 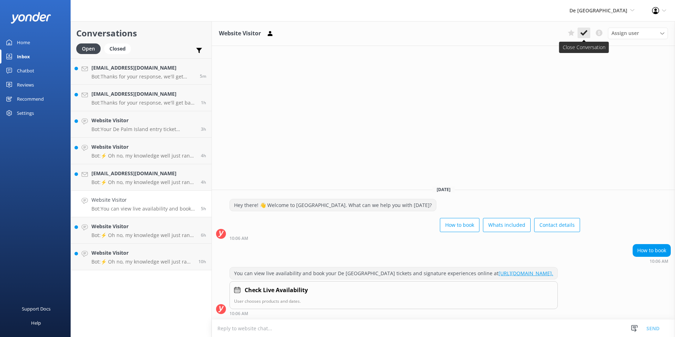 I want to click on div: How to book, so click(x=652, y=250).